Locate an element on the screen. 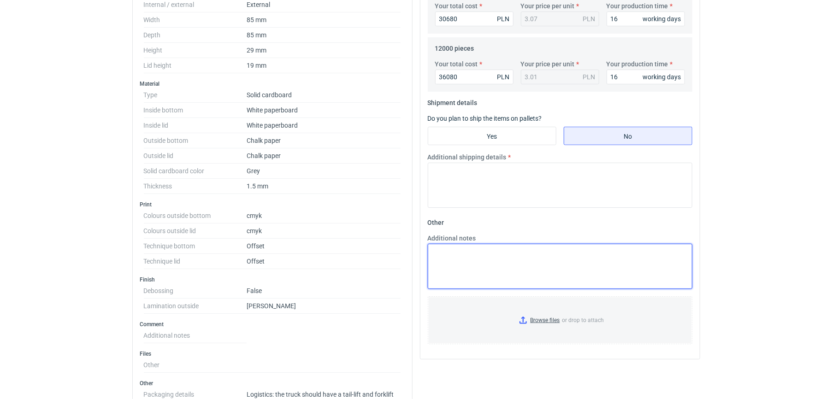  dt: Technique lid is located at coordinates (195, 261).